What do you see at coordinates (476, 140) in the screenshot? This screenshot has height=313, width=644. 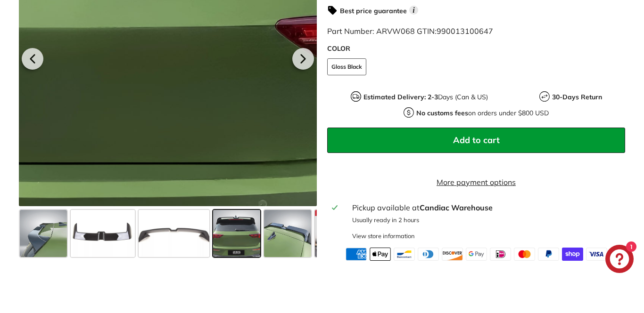 I see `button: Add to cart` at bounding box center [476, 140].